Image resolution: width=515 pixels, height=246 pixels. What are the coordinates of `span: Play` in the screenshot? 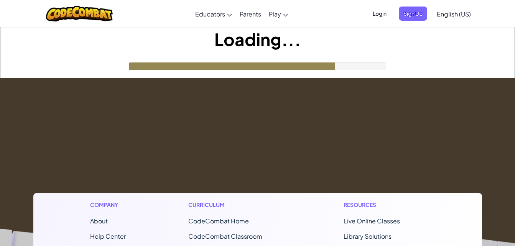 It's located at (275, 14).